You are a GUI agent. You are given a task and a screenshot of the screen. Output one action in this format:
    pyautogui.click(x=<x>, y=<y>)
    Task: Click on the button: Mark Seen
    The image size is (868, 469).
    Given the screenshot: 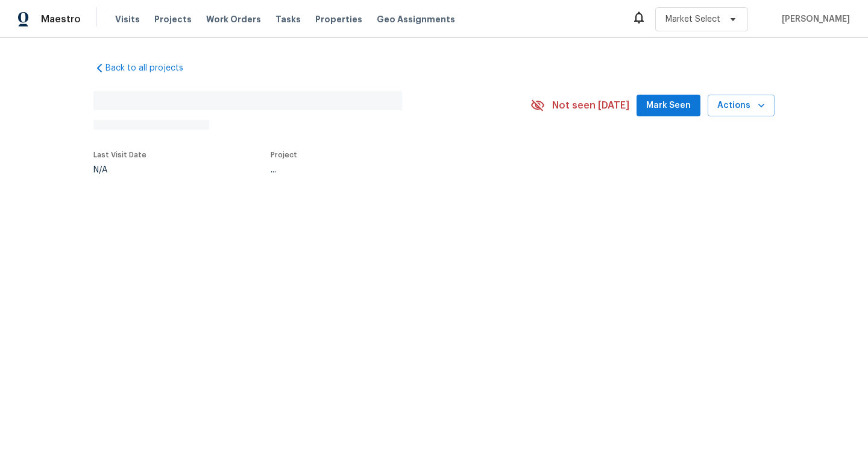 What is the action you would take?
    pyautogui.click(x=669, y=106)
    